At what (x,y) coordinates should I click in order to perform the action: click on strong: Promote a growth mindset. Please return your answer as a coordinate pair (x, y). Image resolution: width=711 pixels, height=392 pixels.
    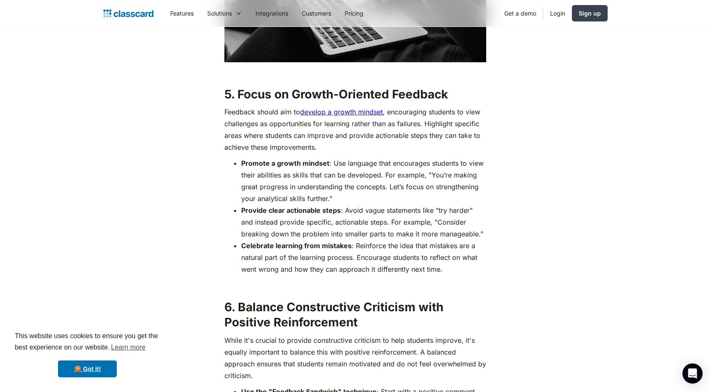
    Looking at the image, I should click on (285, 163).